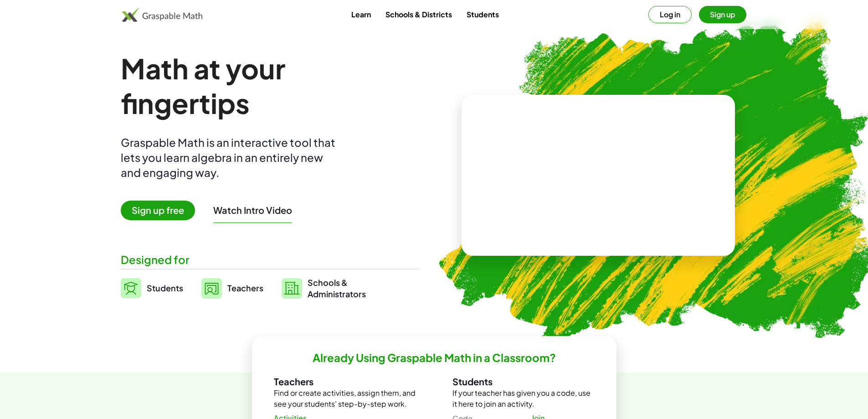  I want to click on span: Schools & Administrators, so click(337, 288).